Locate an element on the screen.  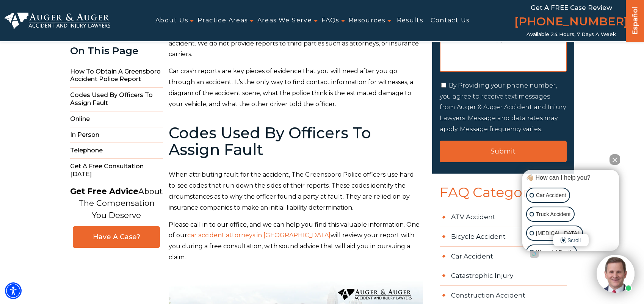
label: By Providing your phone number, you agree to receive text messages from Auger & Auger Accident an... is located at coordinates (503, 107).